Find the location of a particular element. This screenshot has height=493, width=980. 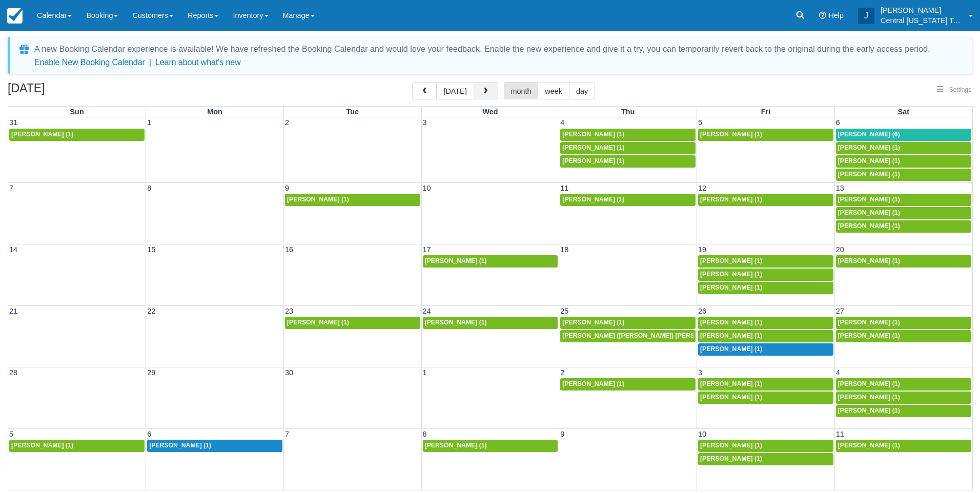

div: J is located at coordinates (866, 16).